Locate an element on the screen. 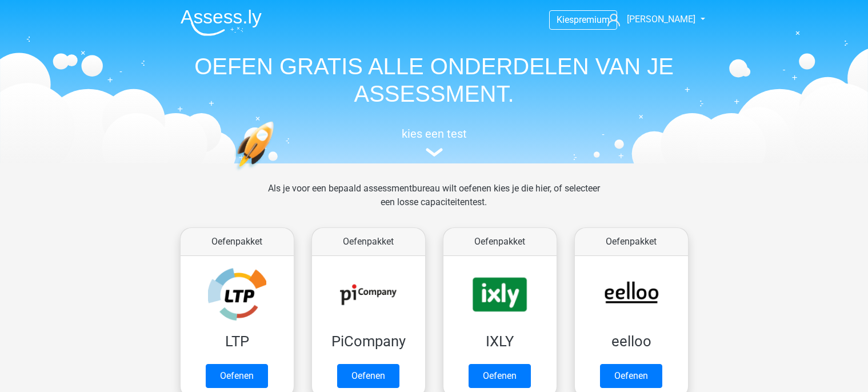 The image size is (868, 392). a: Kiespremium is located at coordinates (583, 19).